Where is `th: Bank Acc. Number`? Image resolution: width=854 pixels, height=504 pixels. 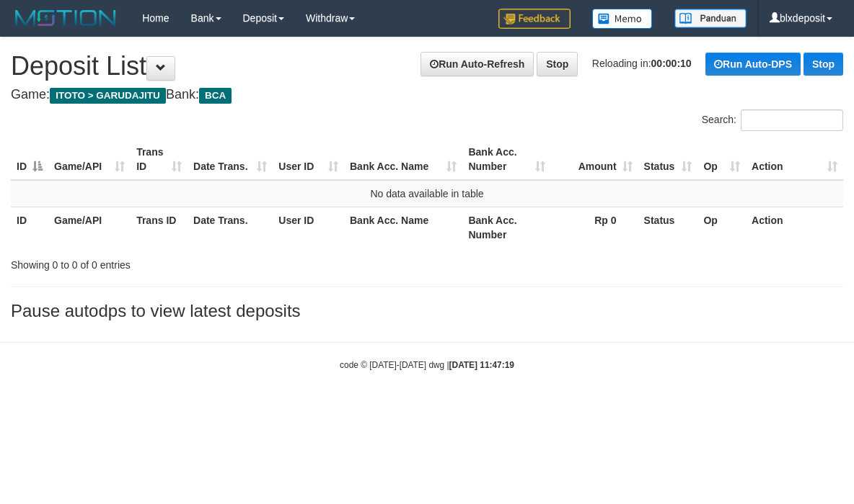
th: Bank Acc. Number is located at coordinates (506, 227).